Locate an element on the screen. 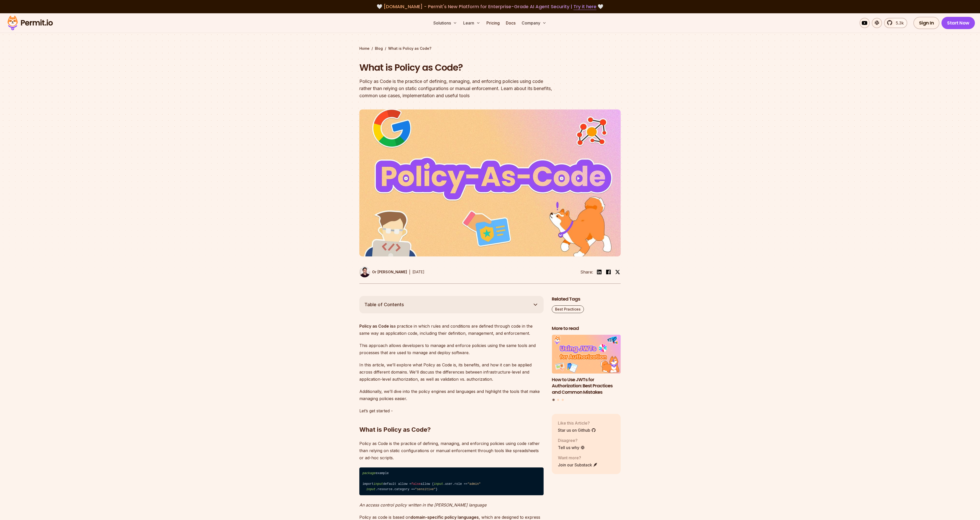 The width and height of the screenshot is (980, 520). img: facebook is located at coordinates (609, 272).